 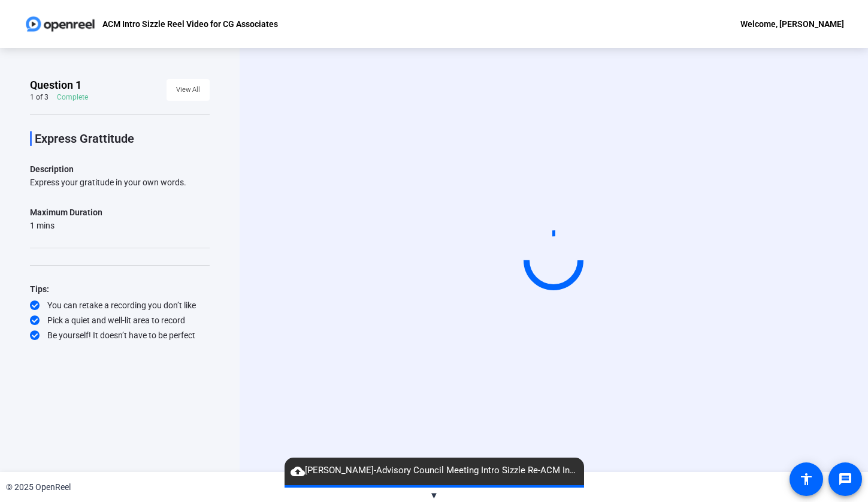 What do you see at coordinates (39, 97) in the screenshot?
I see `div: 1 of 3` at bounding box center [39, 97].